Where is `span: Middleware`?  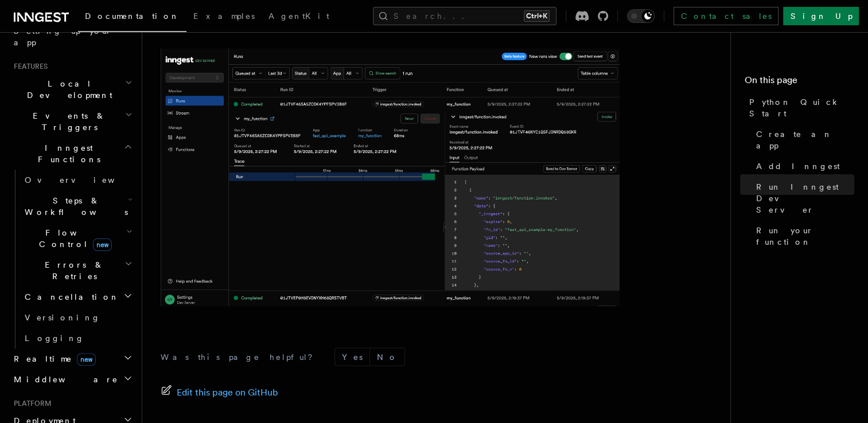 span: Middleware is located at coordinates (64, 380).